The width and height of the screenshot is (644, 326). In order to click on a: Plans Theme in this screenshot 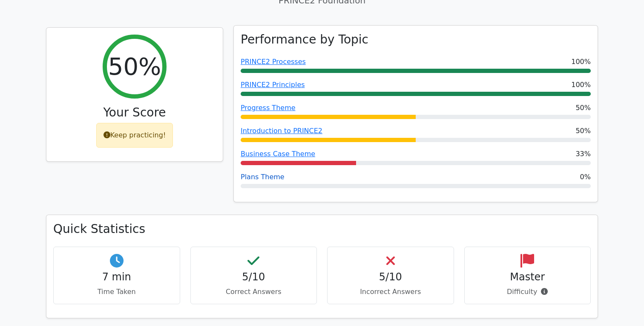, I will do `click(262, 177)`.